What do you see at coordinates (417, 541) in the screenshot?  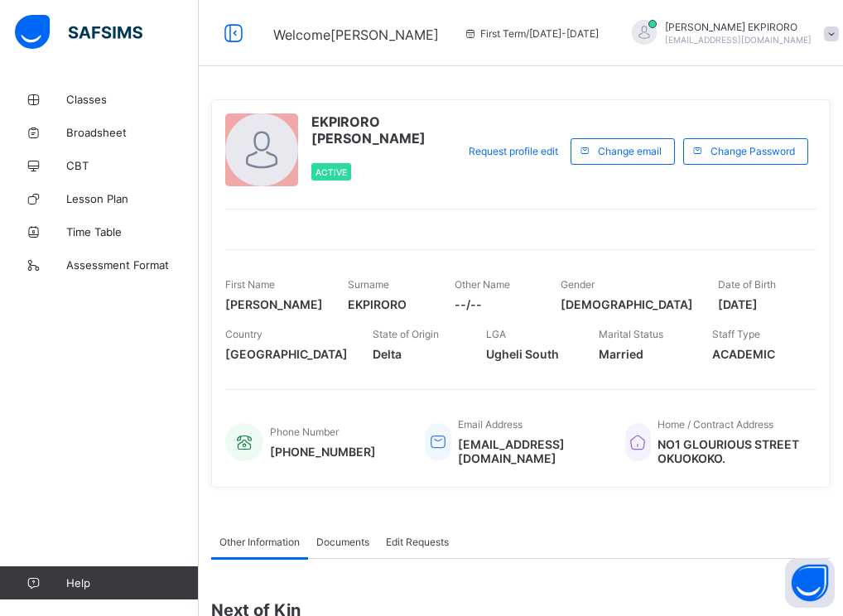 I see `span: Edit Requests` at bounding box center [417, 541].